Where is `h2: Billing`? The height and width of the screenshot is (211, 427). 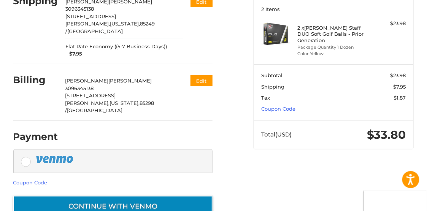 h2: Billing is located at coordinates (35, 80).